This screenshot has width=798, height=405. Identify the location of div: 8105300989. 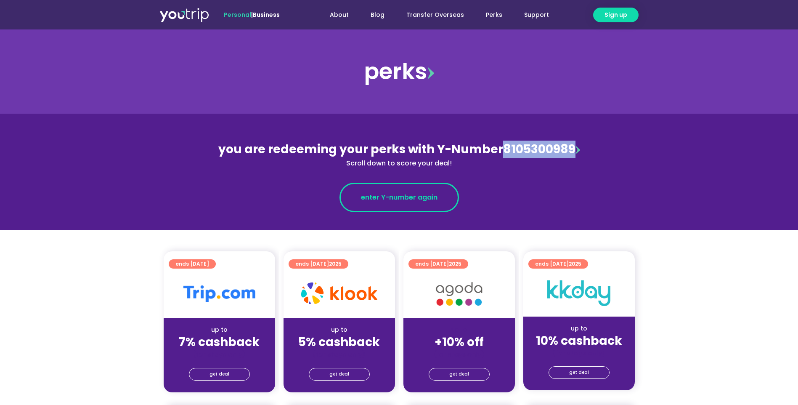
(399, 154).